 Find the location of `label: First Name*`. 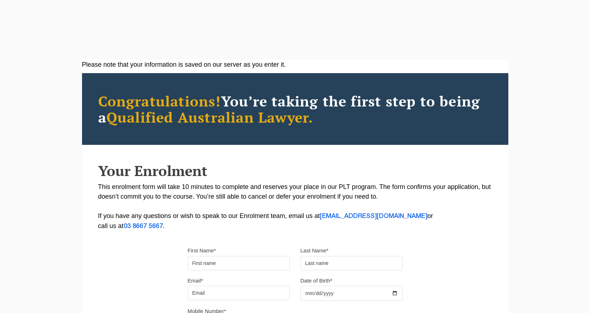

label: First Name* is located at coordinates (202, 250).